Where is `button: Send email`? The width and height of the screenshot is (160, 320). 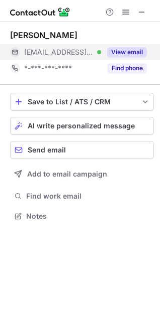 button: Send email is located at coordinates (82, 150).